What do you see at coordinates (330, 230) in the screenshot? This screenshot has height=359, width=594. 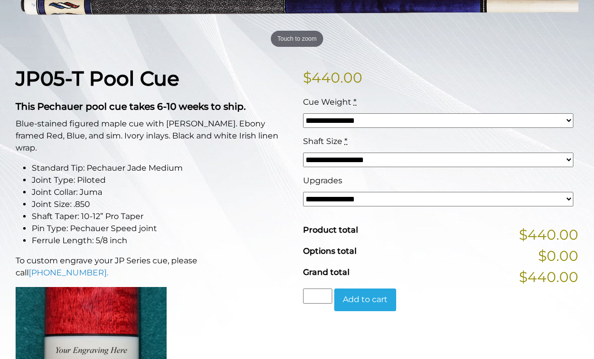 I see `span: Product total` at bounding box center [330, 230].